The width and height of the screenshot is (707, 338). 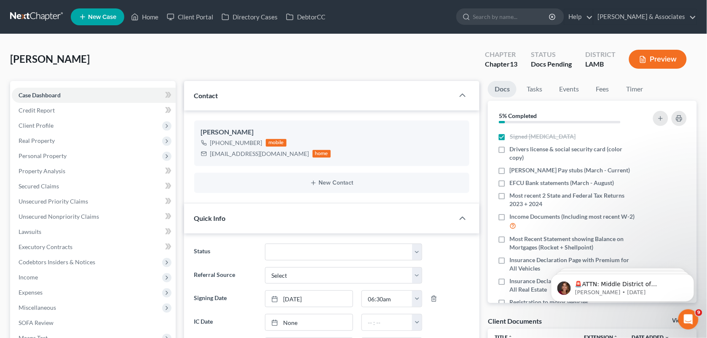 What do you see at coordinates (206, 95) in the screenshot?
I see `span: Contact` at bounding box center [206, 95].